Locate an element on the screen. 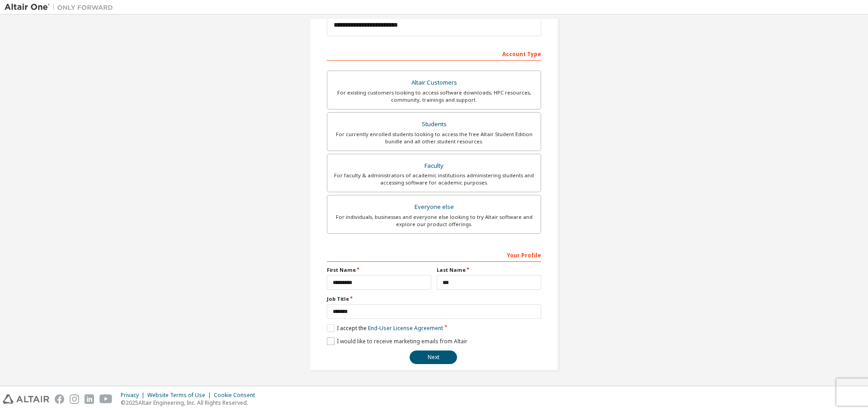  div: Faculty is located at coordinates (434, 166).